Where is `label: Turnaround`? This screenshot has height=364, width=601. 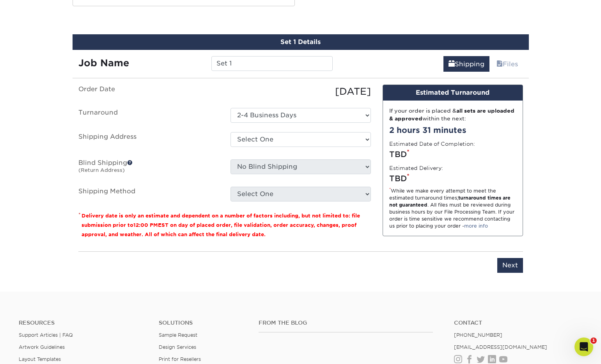
label: Turnaround is located at coordinates (149, 115).